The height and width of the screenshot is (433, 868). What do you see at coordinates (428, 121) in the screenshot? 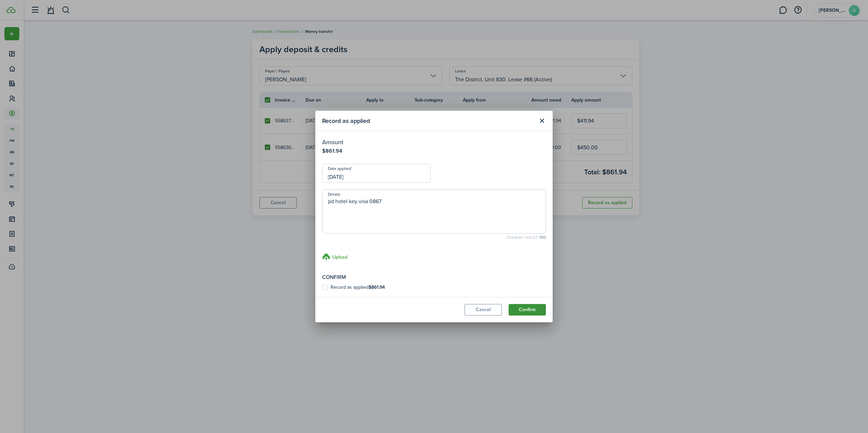
I see `modal-title: Record as applied` at bounding box center [428, 121].